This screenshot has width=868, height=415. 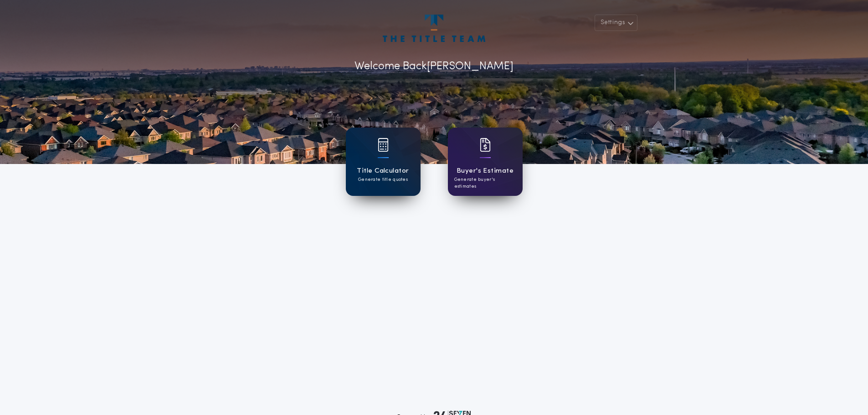 I want to click on h1: Buyer's Estimate, so click(x=485, y=171).